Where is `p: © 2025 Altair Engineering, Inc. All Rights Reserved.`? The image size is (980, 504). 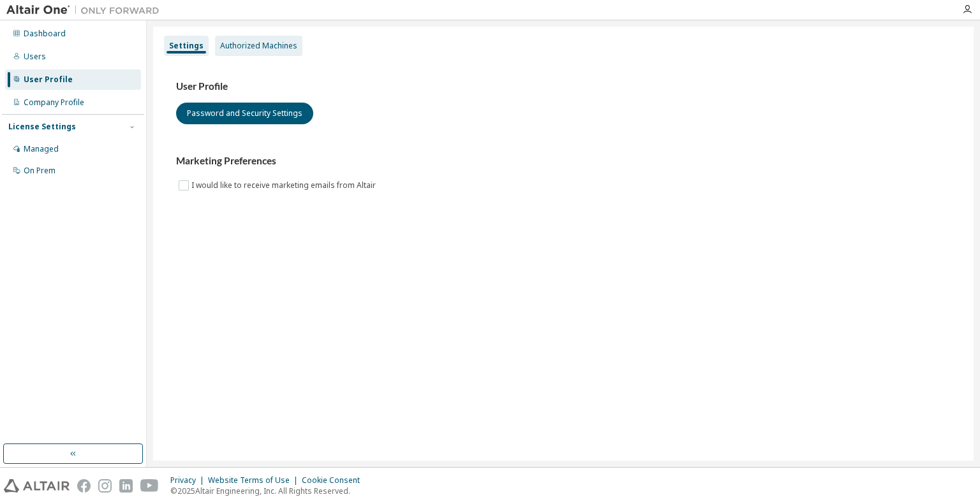
p: © 2025 Altair Engineering, Inc. All Rights Reserved. is located at coordinates (269, 491).